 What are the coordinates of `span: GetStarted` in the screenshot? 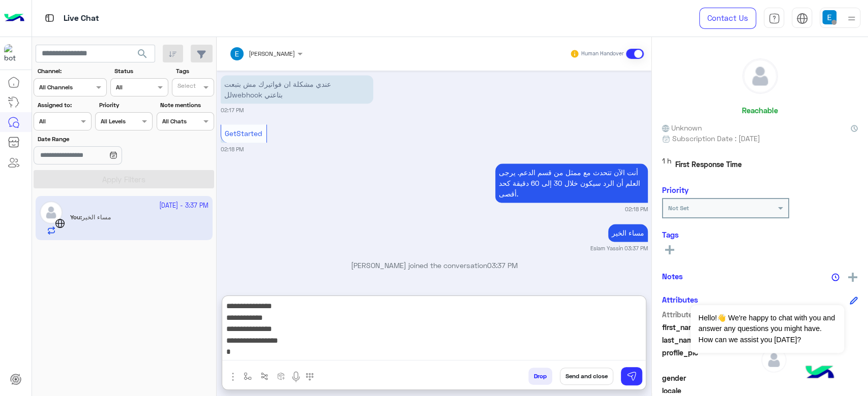 It's located at (244, 133).